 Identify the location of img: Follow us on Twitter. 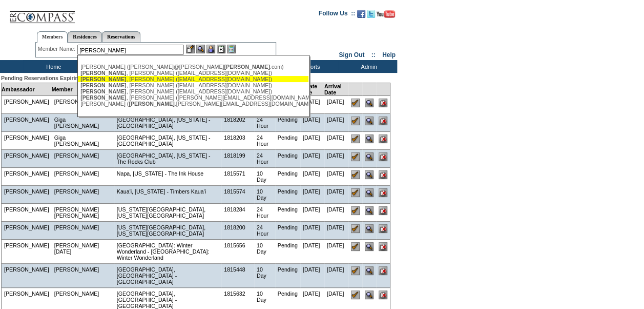
(371, 14).